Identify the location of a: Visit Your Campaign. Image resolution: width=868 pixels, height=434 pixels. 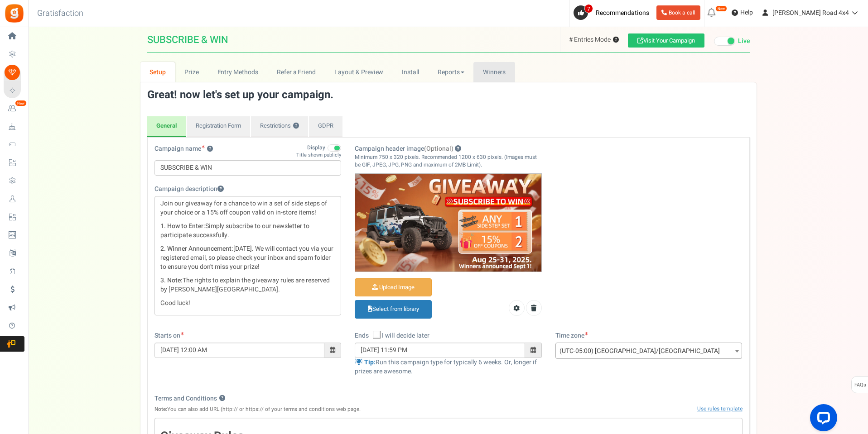
(666, 40).